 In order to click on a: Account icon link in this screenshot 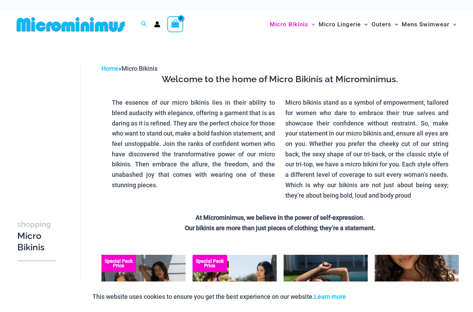, I will do `click(157, 24)`.